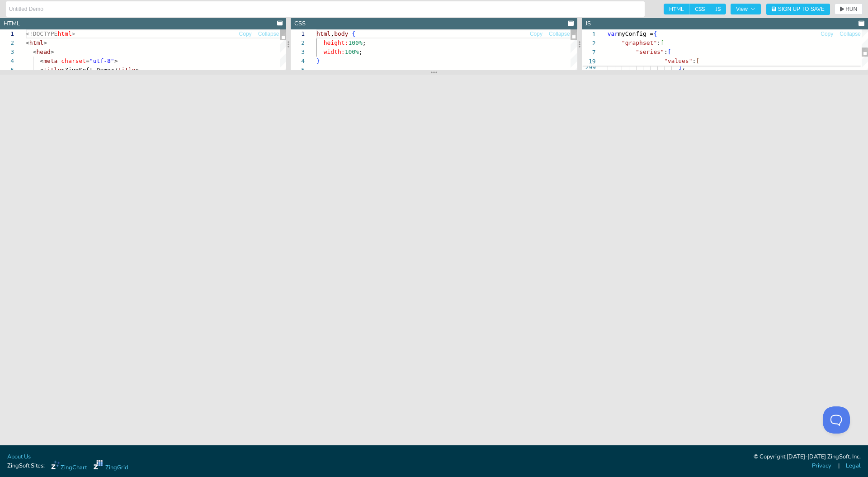  Describe the element at coordinates (42, 33) in the screenshot. I see `span: <!DOCTYPE` at that location.